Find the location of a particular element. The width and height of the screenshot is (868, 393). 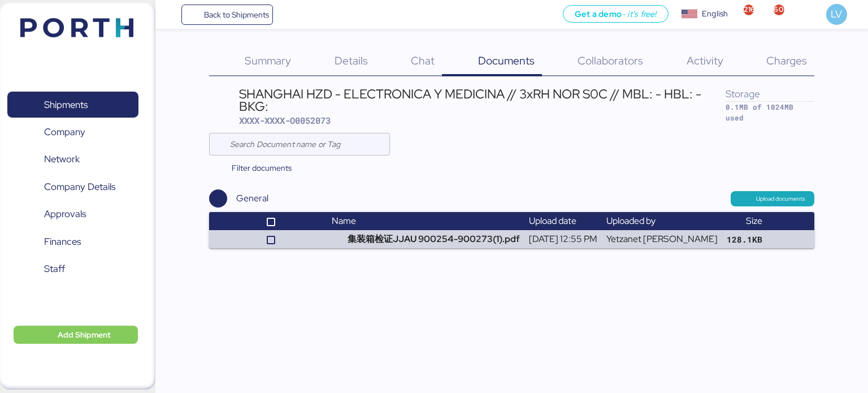

span: Company is located at coordinates (65, 132).